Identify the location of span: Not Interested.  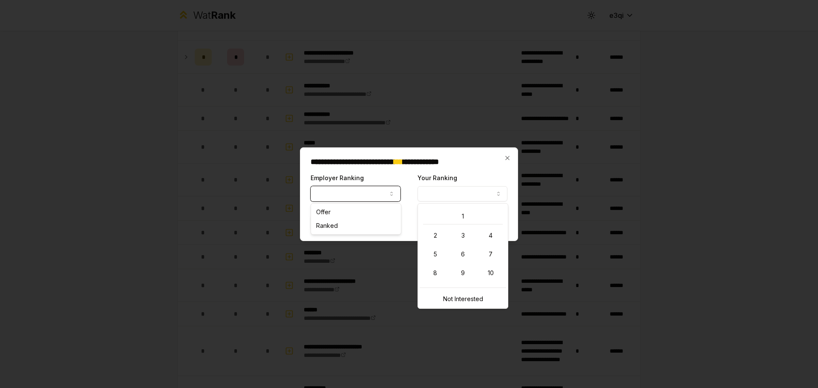
(463, 299).